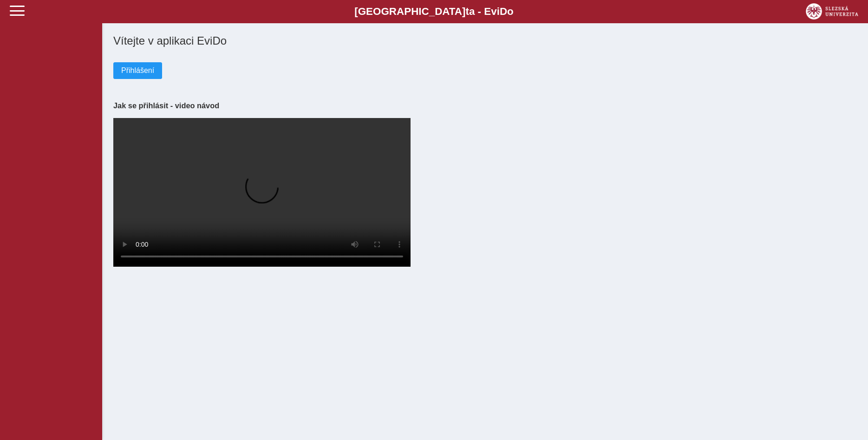  I want to click on img: logo_web_su.png, so click(832, 11).